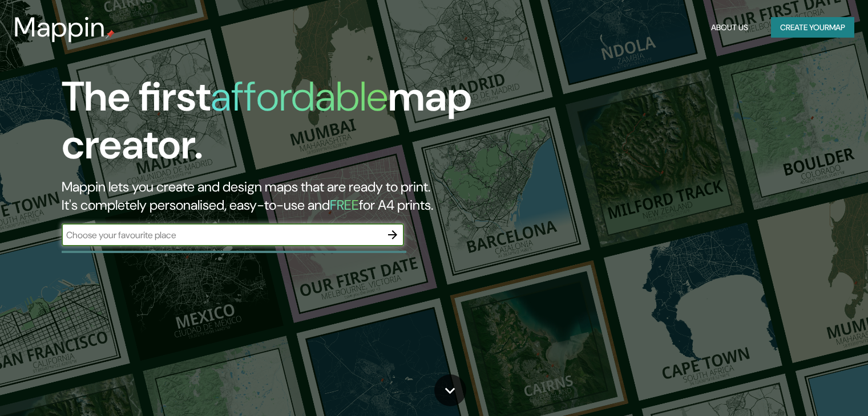 The image size is (868, 416). What do you see at coordinates (111, 34) in the screenshot?
I see `img: mappin-pin` at bounding box center [111, 34].